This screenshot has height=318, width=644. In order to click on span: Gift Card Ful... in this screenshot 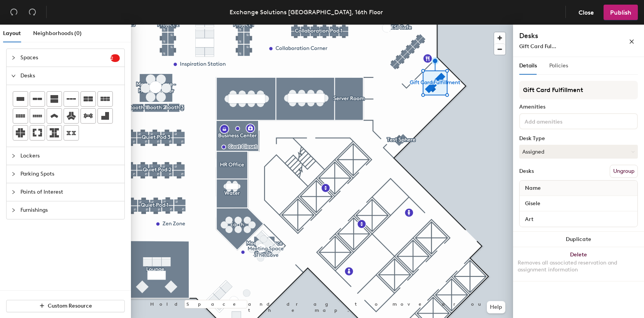, I will do `click(538, 46)`.